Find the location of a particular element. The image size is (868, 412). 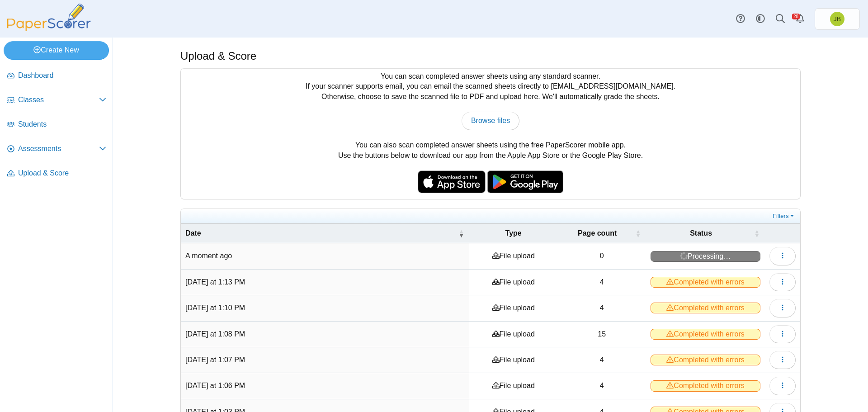

a: Alerts is located at coordinates (800, 19).